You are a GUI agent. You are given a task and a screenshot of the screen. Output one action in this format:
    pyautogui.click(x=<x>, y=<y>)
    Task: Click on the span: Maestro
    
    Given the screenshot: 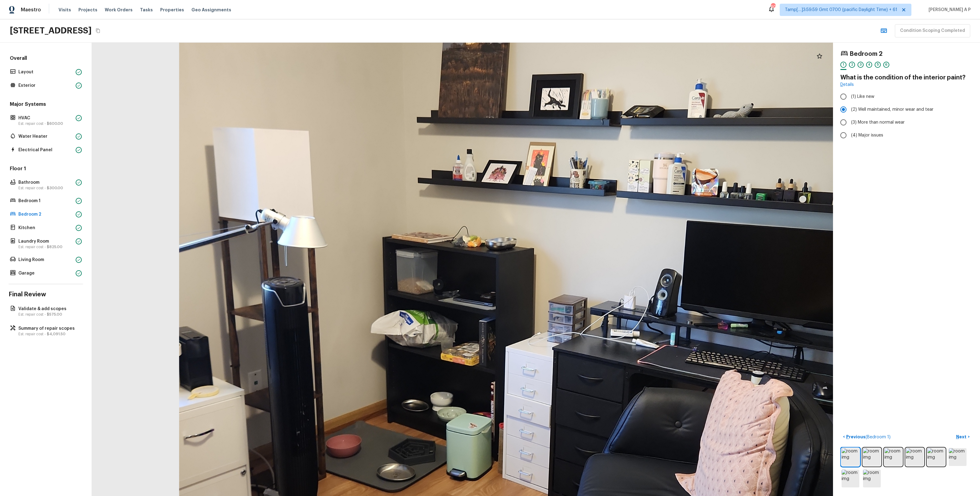 What is the action you would take?
    pyautogui.click(x=31, y=10)
    